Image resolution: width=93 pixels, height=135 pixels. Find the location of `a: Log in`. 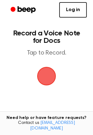

a: Log in is located at coordinates (73, 10).